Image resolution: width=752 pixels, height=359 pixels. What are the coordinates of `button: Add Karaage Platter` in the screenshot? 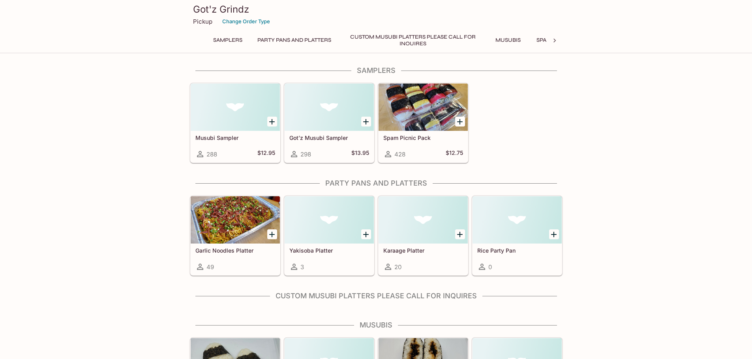 It's located at (460, 234).